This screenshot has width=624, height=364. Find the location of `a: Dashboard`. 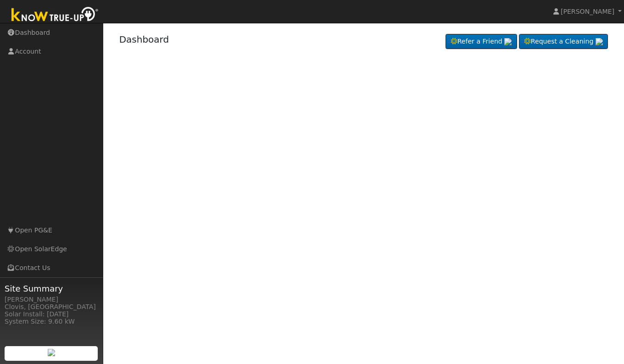

a: Dashboard is located at coordinates (144, 39).